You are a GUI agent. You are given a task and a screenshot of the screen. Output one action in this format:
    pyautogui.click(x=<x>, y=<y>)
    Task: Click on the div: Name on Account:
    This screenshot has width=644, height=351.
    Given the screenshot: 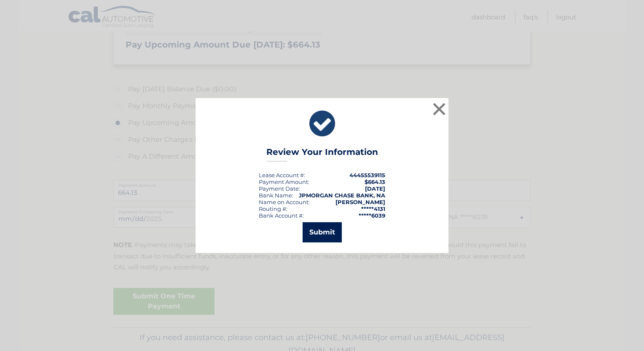 What is the action you would take?
    pyautogui.click(x=284, y=202)
    